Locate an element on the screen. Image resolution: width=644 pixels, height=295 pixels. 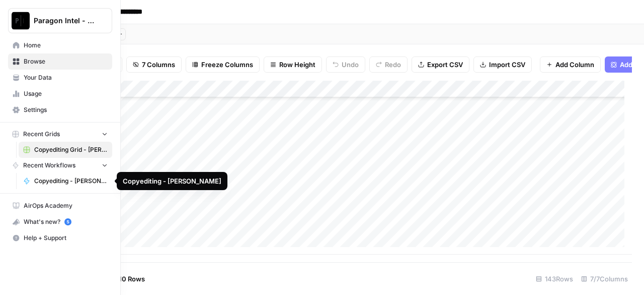
span: 7 Columns is located at coordinates (159, 65).